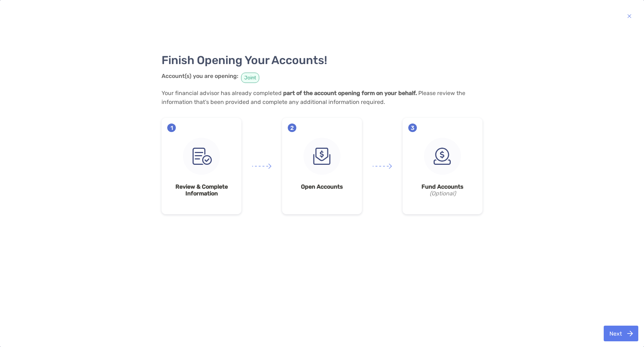 The image size is (644, 347). Describe the element at coordinates (442, 193) in the screenshot. I see `i: (Optional)` at that location.